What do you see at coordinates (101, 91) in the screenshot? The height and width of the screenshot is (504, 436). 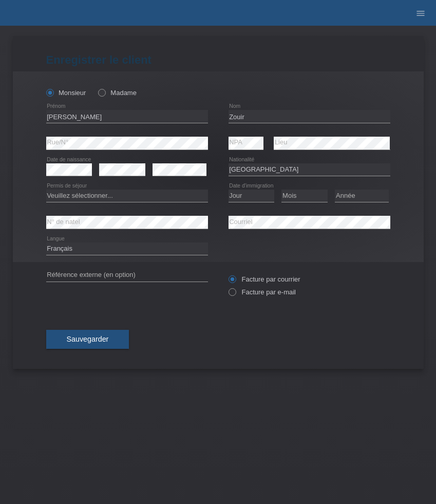 I see `input: Madame` at bounding box center [101, 91].